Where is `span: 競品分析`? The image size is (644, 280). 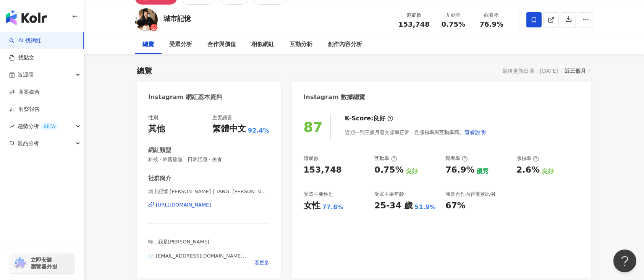
span: 競品分析 is located at coordinates (28, 143).